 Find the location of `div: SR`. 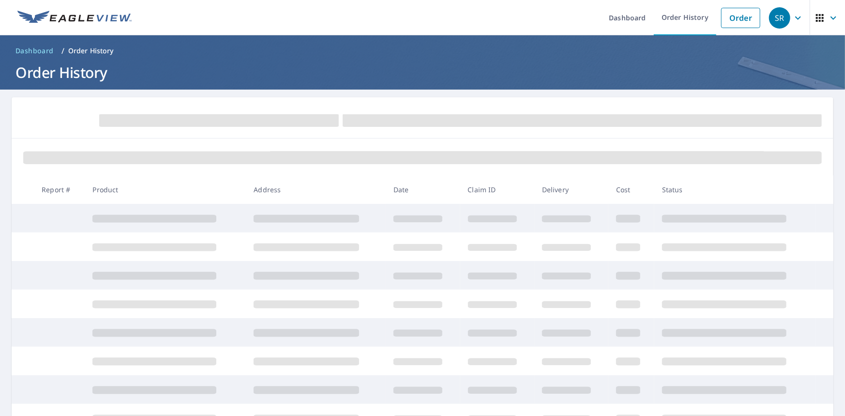

div: SR is located at coordinates (779, 18).